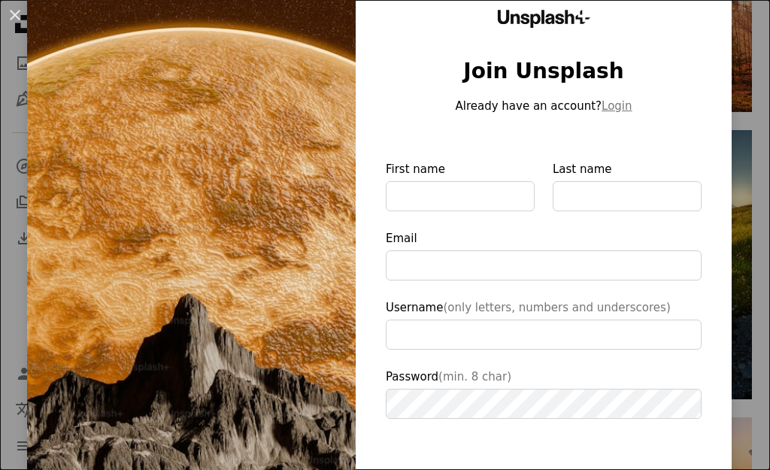 The width and height of the screenshot is (770, 470). Describe the element at coordinates (543, 265) in the screenshot. I see `input: Email` at that location.